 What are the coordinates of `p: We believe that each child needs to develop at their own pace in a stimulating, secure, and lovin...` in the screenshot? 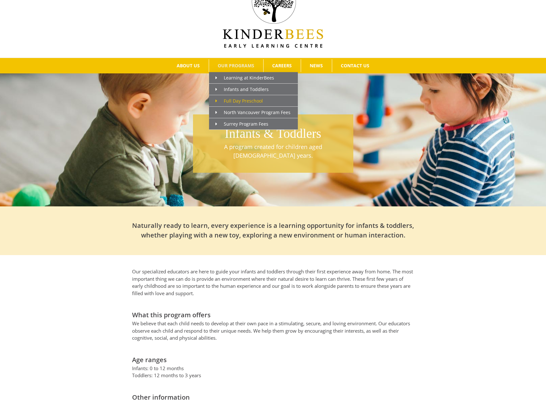 It's located at (273, 331).